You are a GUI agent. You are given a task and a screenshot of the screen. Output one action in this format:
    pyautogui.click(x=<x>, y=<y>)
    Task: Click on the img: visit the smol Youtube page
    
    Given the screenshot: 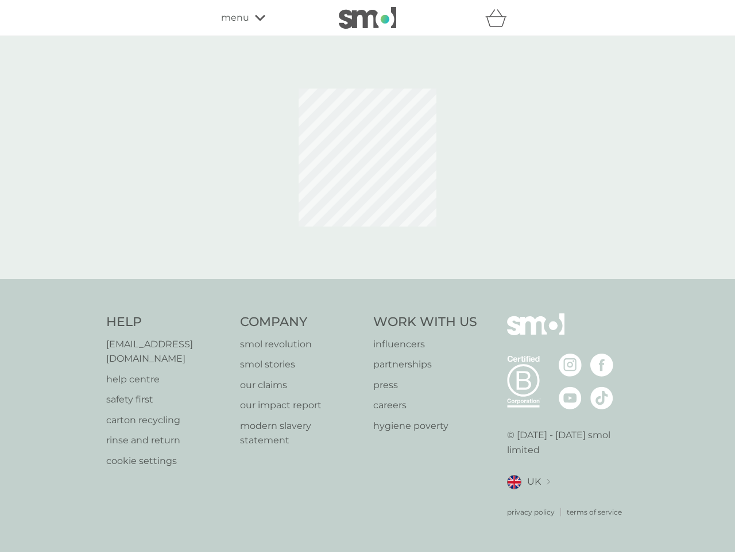 What is the action you would take?
    pyautogui.click(x=571, y=398)
    